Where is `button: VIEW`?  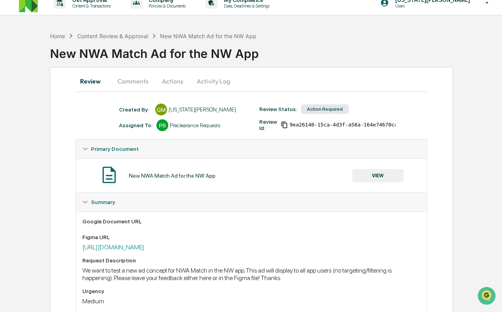
button: VIEW is located at coordinates (378, 176).